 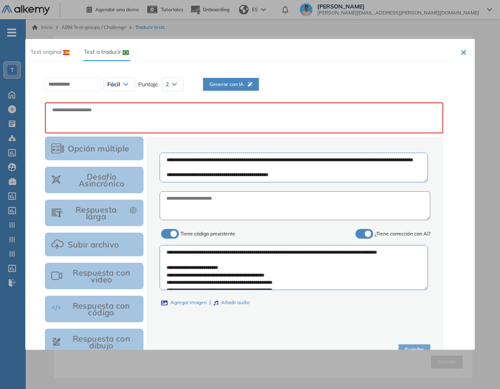 I want to click on button: Respuesta con video, so click(x=94, y=276).